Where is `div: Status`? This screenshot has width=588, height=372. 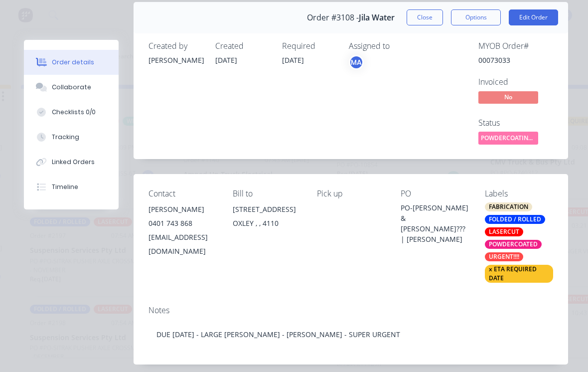
div: Status is located at coordinates (516, 122).